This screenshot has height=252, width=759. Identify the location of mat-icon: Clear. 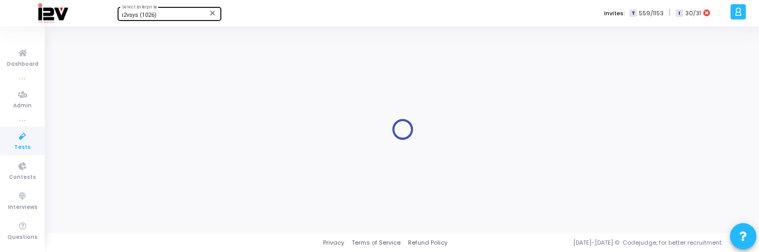
(213, 13).